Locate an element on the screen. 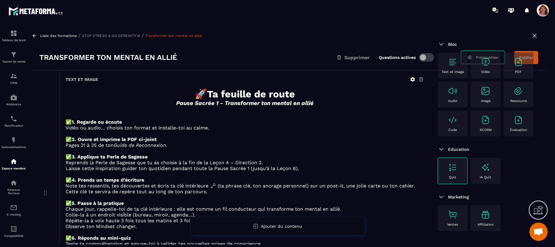 This screenshot has width=555, height=247. img: logo is located at coordinates (36, 11).